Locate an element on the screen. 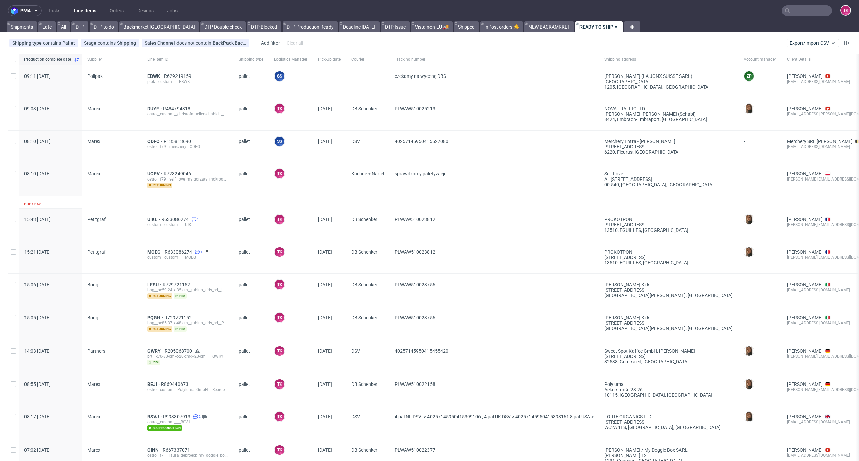 The height and width of the screenshot is (461, 859). span: R633086274 is located at coordinates (175, 219).